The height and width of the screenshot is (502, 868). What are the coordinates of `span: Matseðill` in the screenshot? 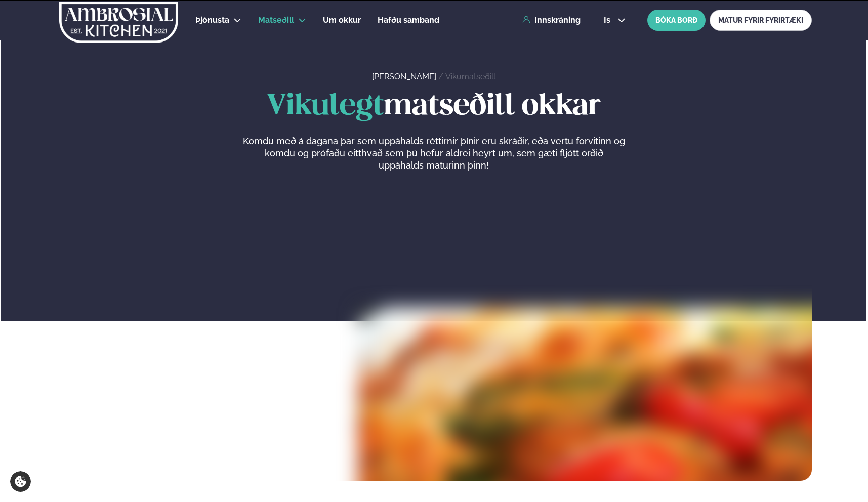 It's located at (276, 20).